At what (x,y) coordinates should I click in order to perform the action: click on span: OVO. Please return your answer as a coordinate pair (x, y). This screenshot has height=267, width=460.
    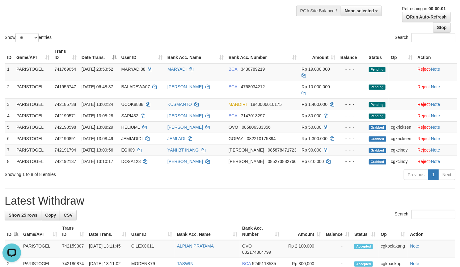
    Looking at the image, I should click on (247, 246).